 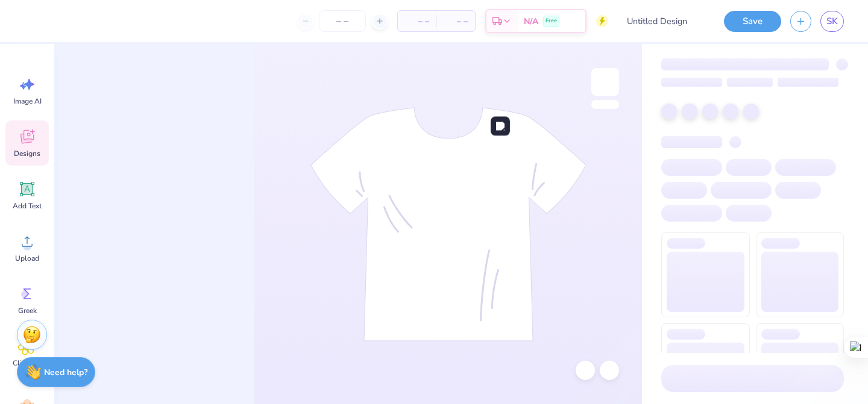 I want to click on a: SK, so click(x=832, y=21).